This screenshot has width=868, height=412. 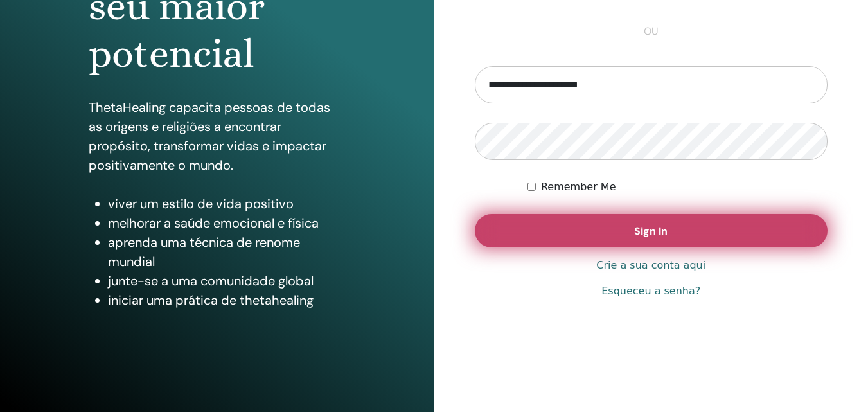 What do you see at coordinates (217, 136) in the screenshot?
I see `p: ThetaHealing capacita pessoas de todas as origens e religiões a encontrar propósito, transformar ...` at bounding box center [217, 136].